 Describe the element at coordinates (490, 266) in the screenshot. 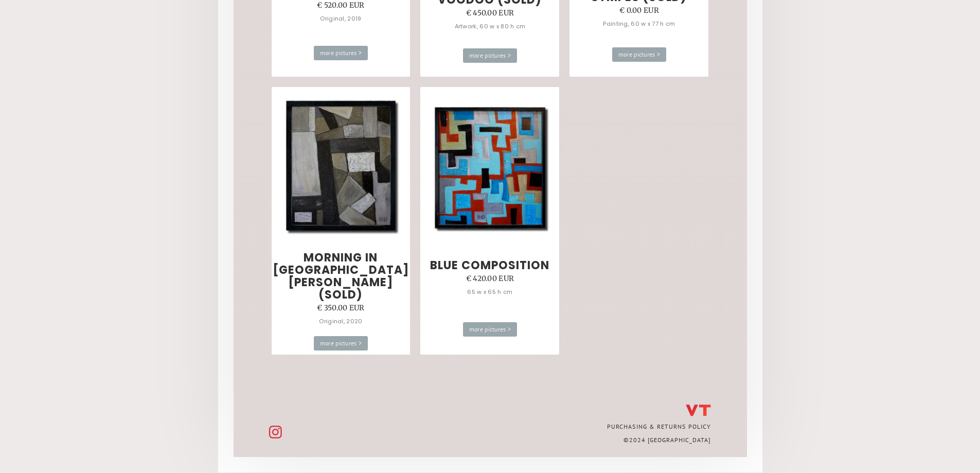

I see `h3: Blue Composition` at that location.